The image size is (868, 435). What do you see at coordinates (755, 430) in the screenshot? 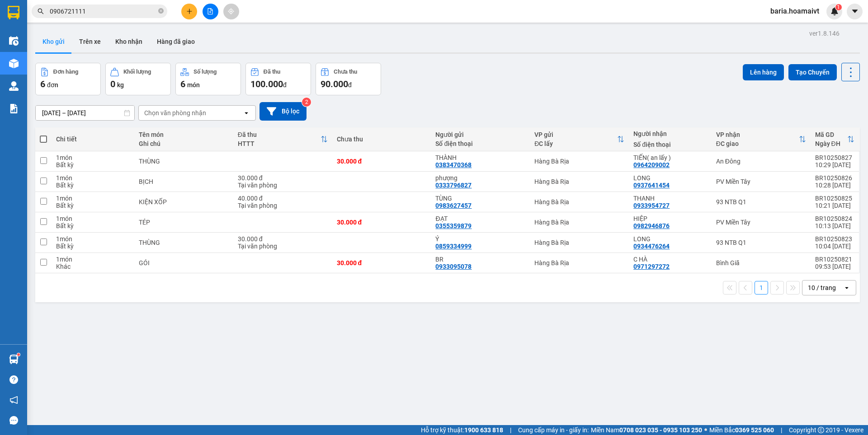
I see `strong: 0369 525 060` at bounding box center [755, 430].